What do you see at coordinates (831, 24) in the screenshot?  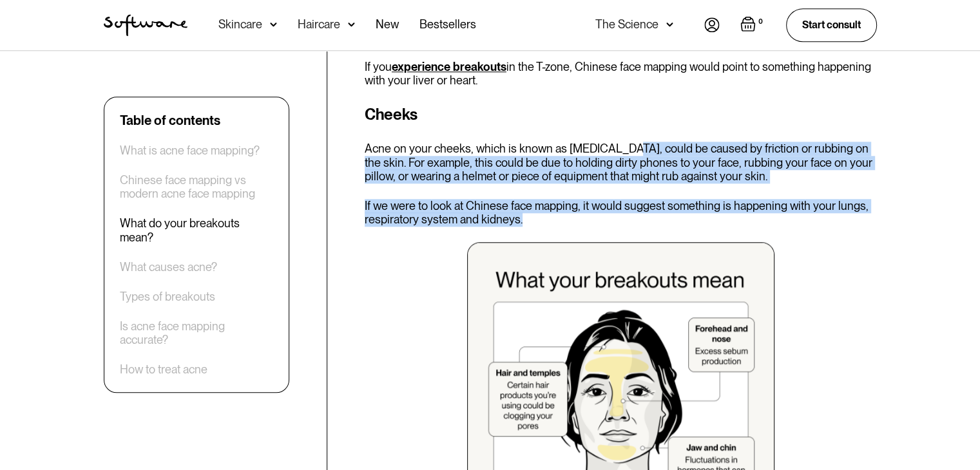 I see `a: Start consult` at bounding box center [831, 24].